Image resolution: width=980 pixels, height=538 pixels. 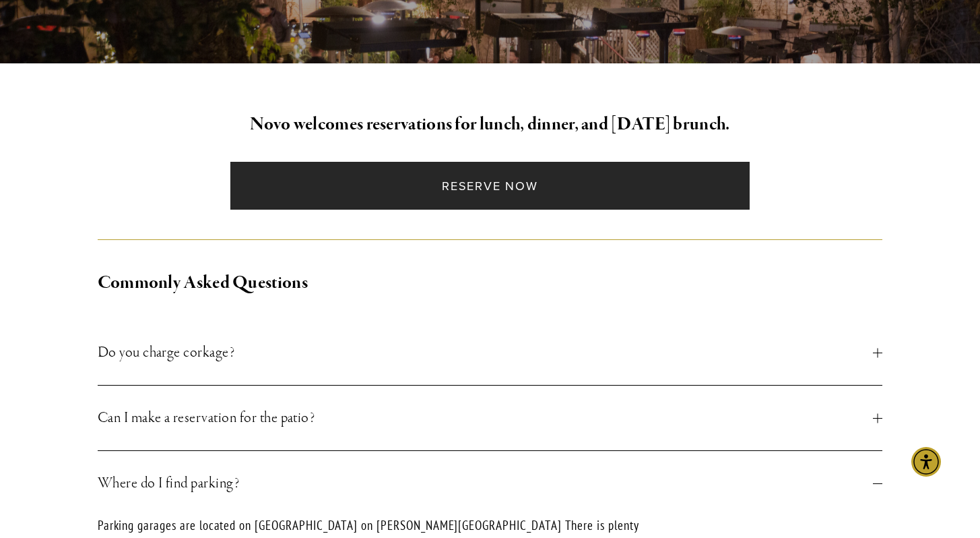 What do you see at coordinates (926, 462) in the screenshot?
I see `div: Accessibility Menu` at bounding box center [926, 462].